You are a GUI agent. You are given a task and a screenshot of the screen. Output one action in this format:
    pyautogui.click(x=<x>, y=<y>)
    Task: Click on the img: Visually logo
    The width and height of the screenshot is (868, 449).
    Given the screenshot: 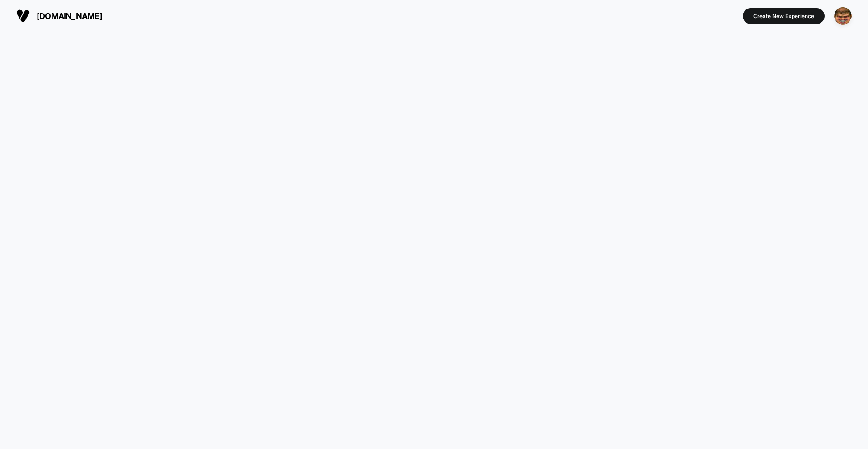 What is the action you would take?
    pyautogui.click(x=23, y=16)
    